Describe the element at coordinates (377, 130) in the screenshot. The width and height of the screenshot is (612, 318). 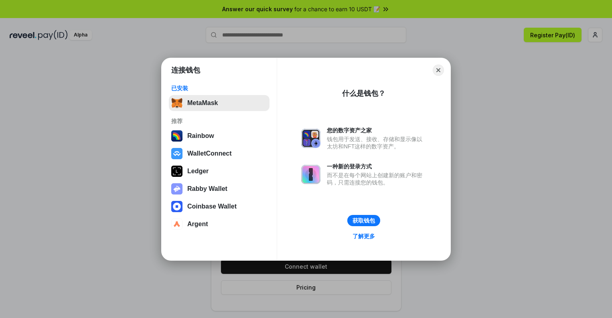
I see `div: 您的数字资产之家` at that location.